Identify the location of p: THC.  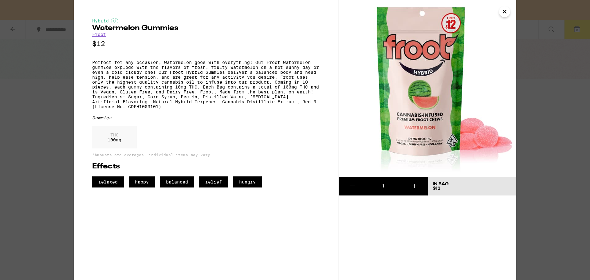
(114, 135).